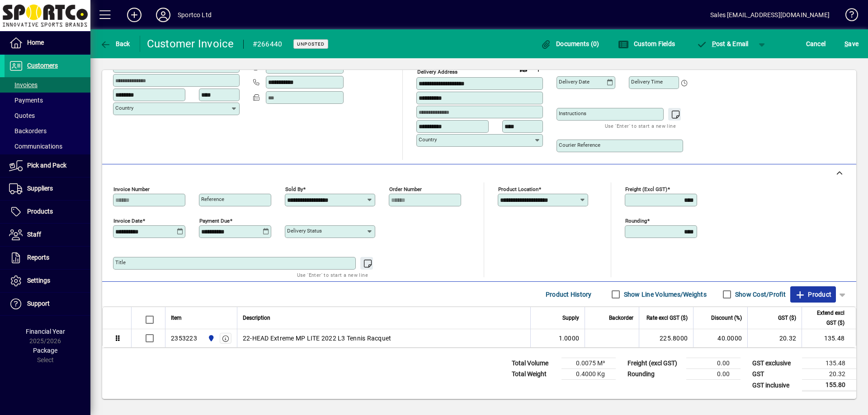 The image size is (868, 415). What do you see at coordinates (48, 116) in the screenshot?
I see `a: Quotes` at bounding box center [48, 116].